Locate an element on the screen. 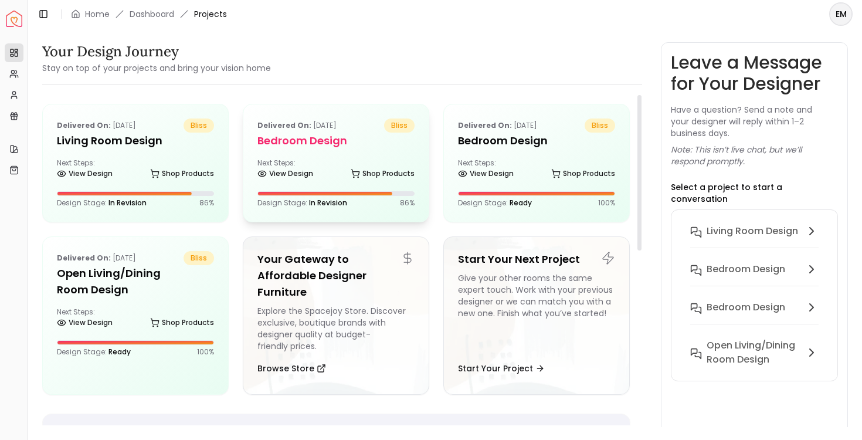 Image resolution: width=862 pixels, height=440 pixels. button: Living Room design is located at coordinates (755, 238).